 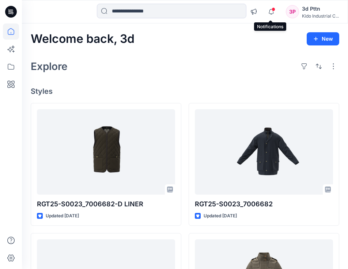 I want to click on h4: Styles, so click(x=185, y=91).